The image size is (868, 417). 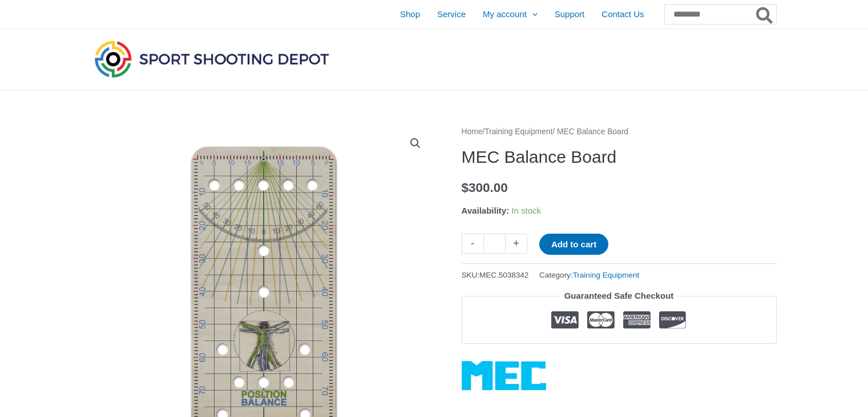 I want to click on a: Home, so click(x=472, y=132).